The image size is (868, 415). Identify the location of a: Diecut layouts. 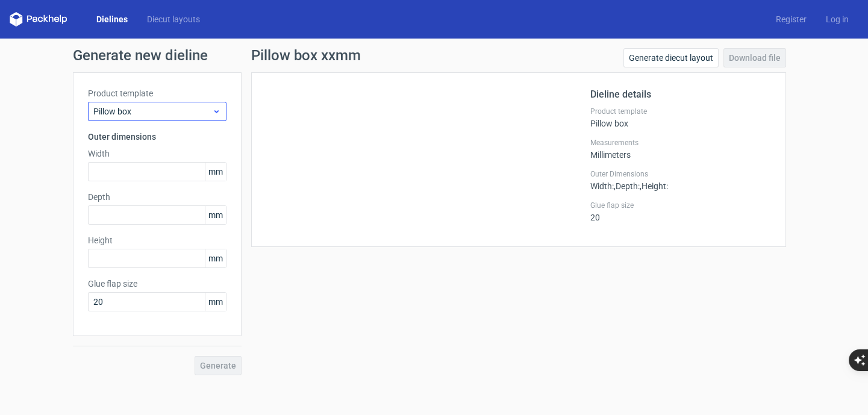
(173, 19).